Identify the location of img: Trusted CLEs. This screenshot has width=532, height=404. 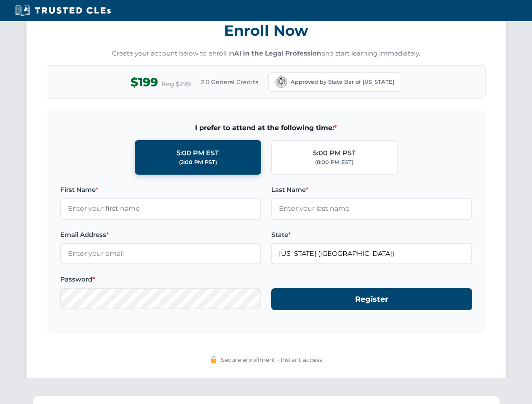
(63, 11).